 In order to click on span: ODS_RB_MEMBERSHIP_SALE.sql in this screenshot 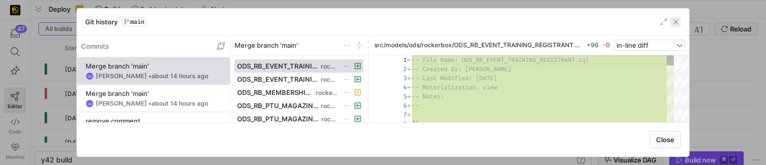, I will do `click(275, 92)`.